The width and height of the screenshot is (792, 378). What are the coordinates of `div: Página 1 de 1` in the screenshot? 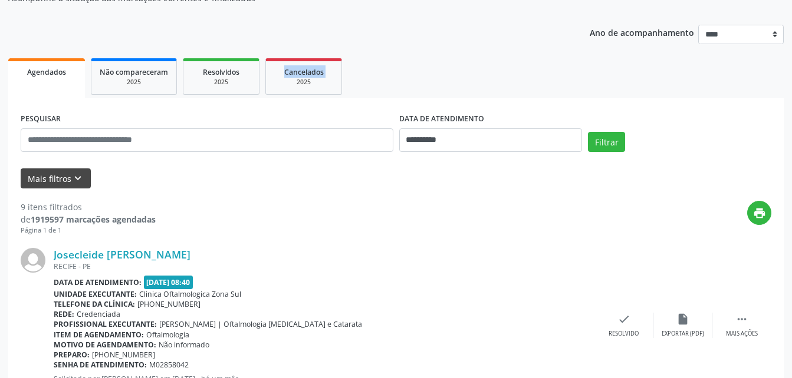 It's located at (88, 230).